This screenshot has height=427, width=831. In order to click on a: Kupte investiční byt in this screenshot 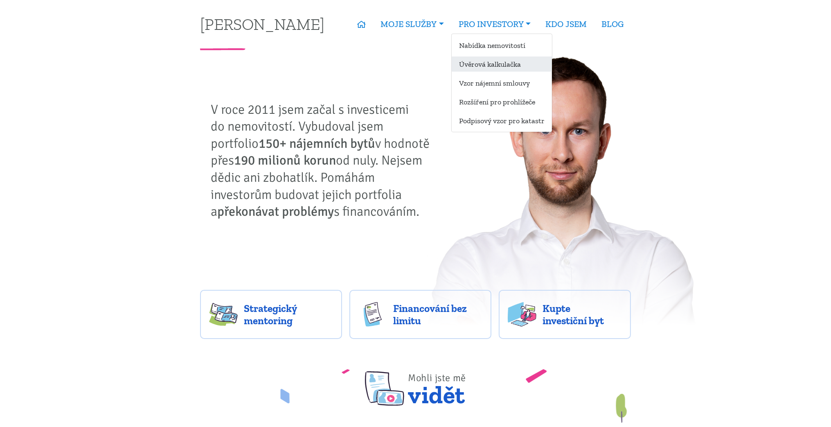, I will do `click(564, 314)`.